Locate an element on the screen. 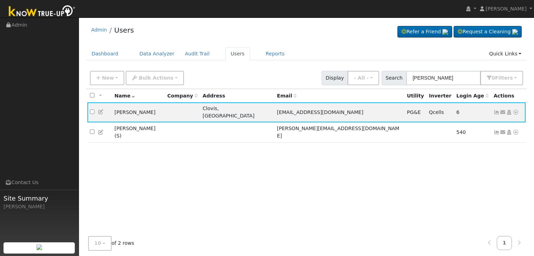  span: Qcells is located at coordinates (436, 112).